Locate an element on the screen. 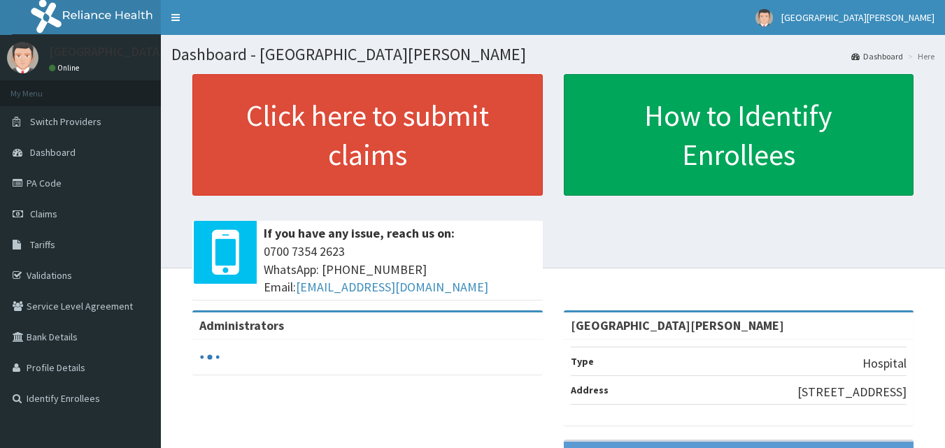 Image resolution: width=945 pixels, height=448 pixels. a: How to Identify Enrollees is located at coordinates (739, 135).